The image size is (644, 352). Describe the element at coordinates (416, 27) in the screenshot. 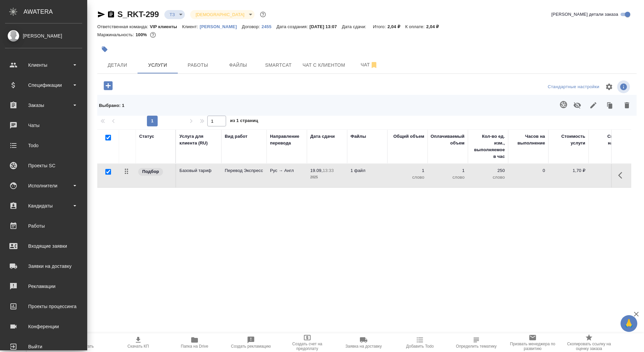

I see `p: К оплате:` at that location.